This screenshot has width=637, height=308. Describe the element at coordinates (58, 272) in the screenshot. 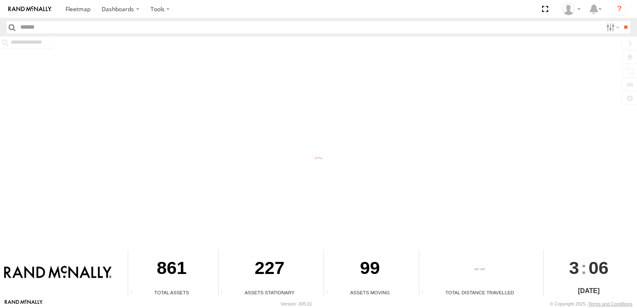

I see `img: Rand McNally` at that location.